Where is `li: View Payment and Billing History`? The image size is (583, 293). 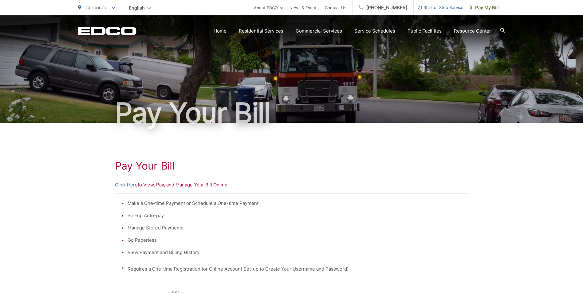 li: View Payment and Billing History is located at coordinates (295, 253).